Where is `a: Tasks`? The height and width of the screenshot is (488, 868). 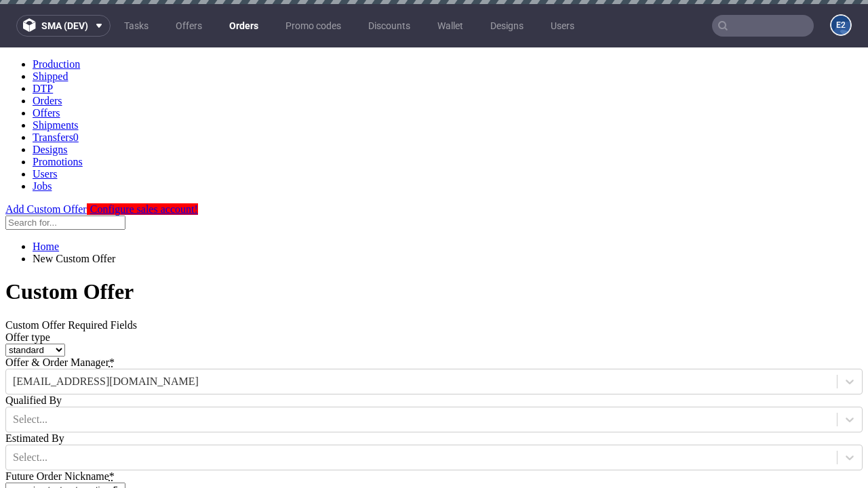 a: Tasks is located at coordinates (136, 26).